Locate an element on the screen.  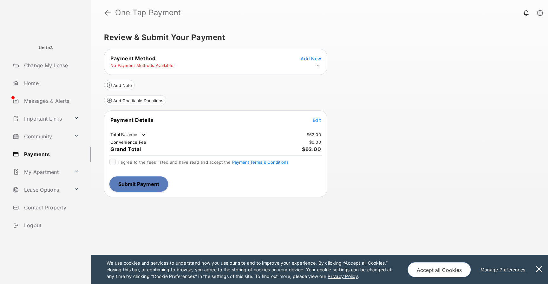
td: $62.00 is located at coordinates (314, 135).